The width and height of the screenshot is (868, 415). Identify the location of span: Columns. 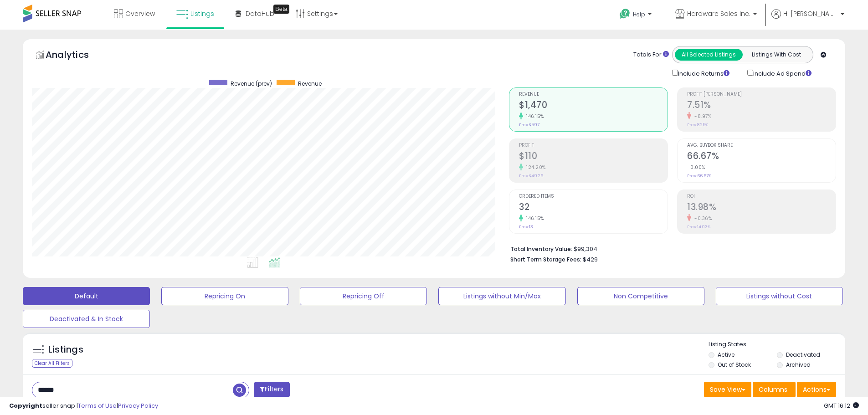
(773, 390).